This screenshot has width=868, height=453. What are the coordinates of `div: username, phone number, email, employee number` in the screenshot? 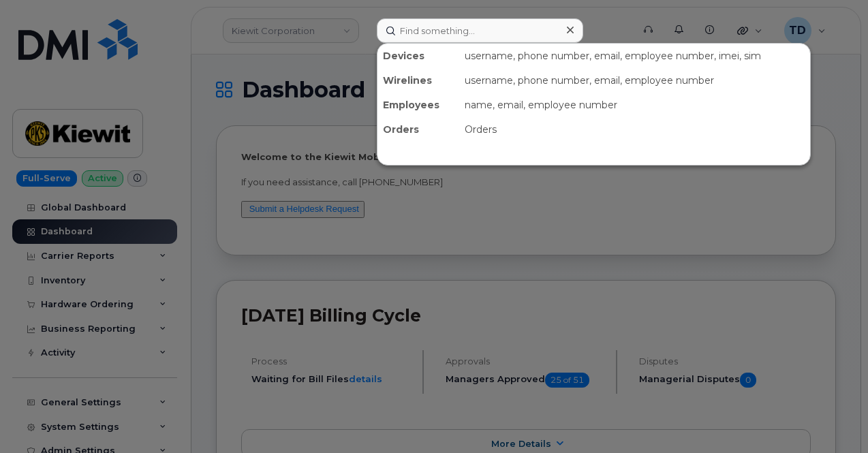 It's located at (634, 80).